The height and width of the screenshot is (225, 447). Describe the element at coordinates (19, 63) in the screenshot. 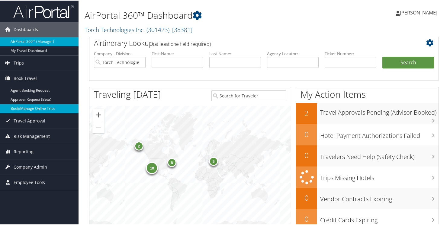

I see `span: Trips` at that location.